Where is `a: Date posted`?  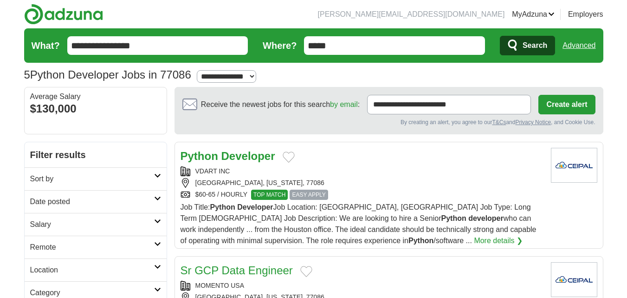
a: Date posted is located at coordinates (96, 201).